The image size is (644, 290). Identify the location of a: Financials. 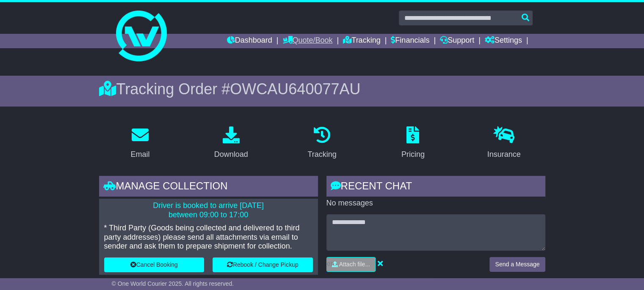
(410, 41).